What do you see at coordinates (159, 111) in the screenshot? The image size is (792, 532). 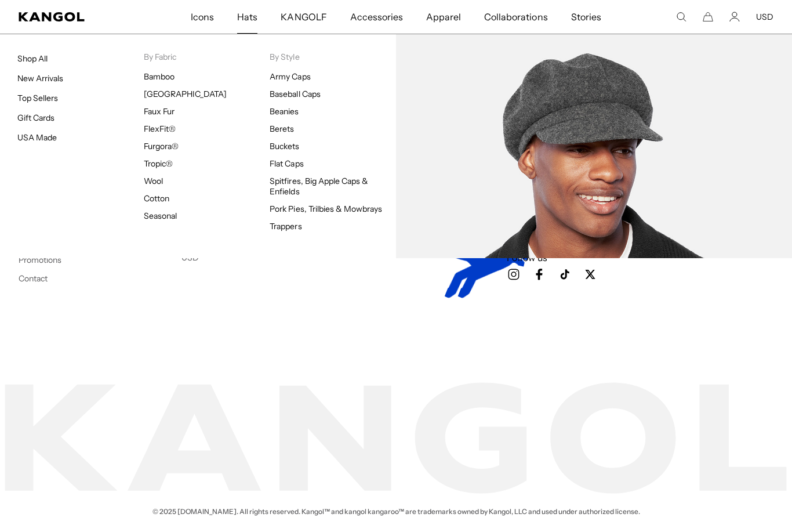 I see `a: Faux Fur` at bounding box center [159, 111].